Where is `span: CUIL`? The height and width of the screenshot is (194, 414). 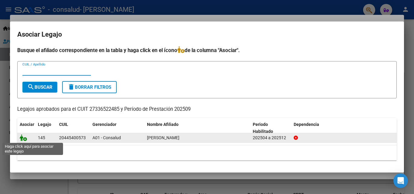 span: CUIL is located at coordinates (64, 124).